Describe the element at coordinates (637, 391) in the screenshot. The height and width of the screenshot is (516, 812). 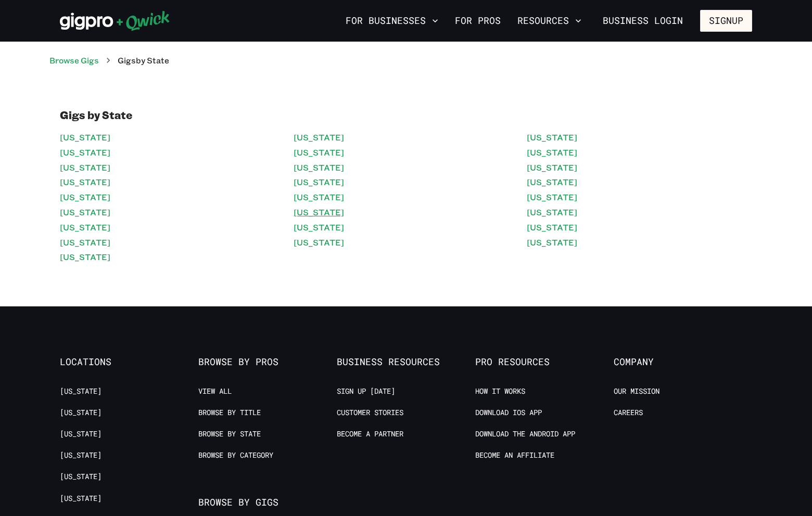
I see `a: Our Mission` at that location.